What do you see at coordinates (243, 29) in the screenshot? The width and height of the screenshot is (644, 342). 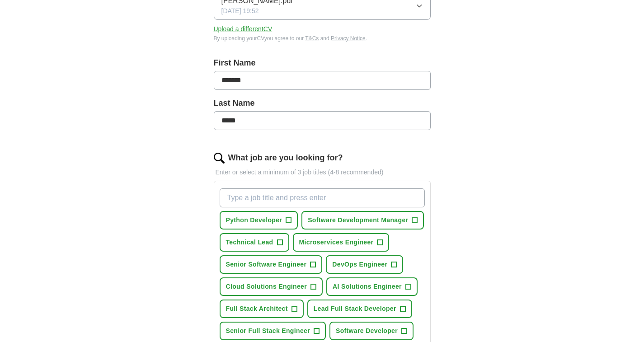 I see `button: Upload a differentCV` at bounding box center [243, 29].